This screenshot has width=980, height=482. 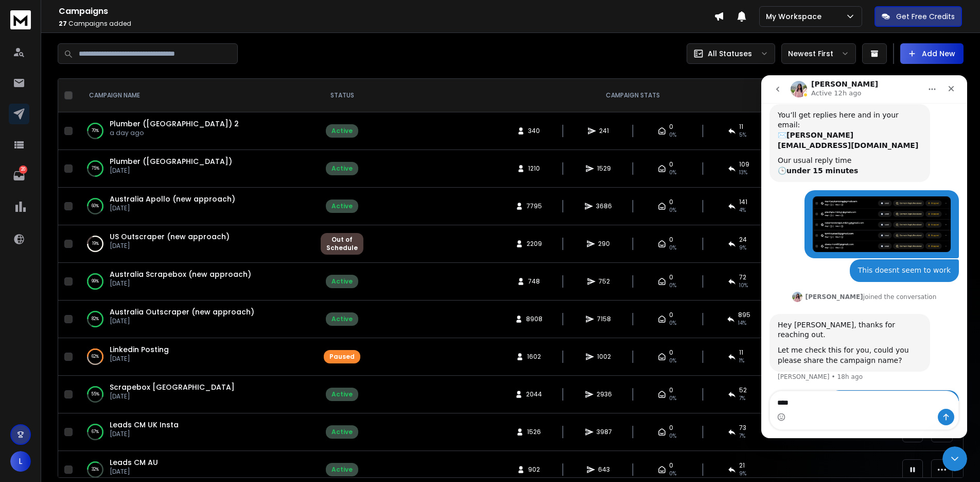 What do you see at coordinates (17, 14) in the screenshot?
I see `button: go back` at bounding box center [17, 14].